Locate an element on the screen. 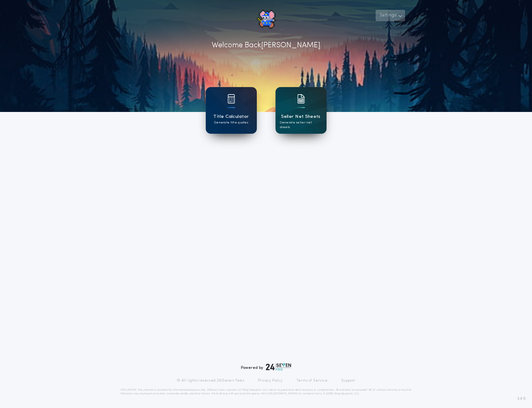 This screenshot has width=532, height=408. p: DISCLAIMER: This estimate is provided for informational purposes only. 24|Seven Fees, a product o... is located at coordinates (266, 392).